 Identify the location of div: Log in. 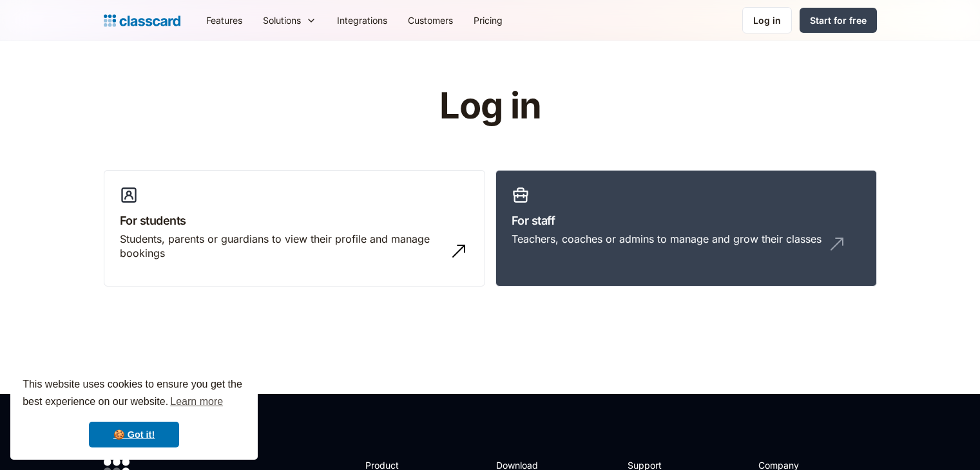
(767, 20).